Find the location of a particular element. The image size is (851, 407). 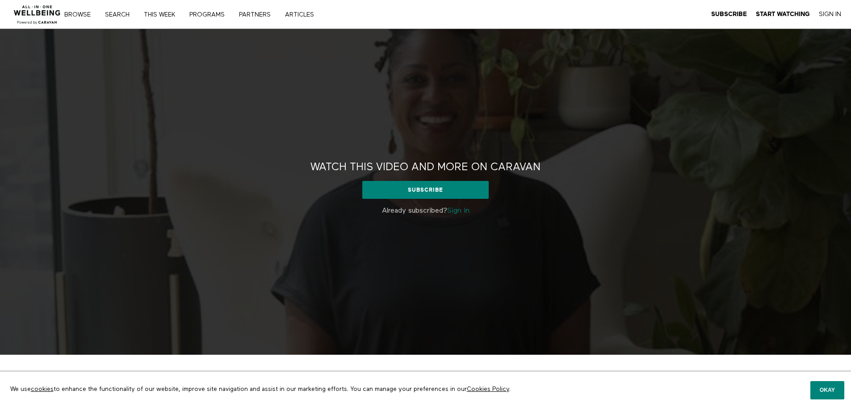

p: We use to enhance the functionality of our website, improve site navigation and assist in our mar... is located at coordinates (337, 389).